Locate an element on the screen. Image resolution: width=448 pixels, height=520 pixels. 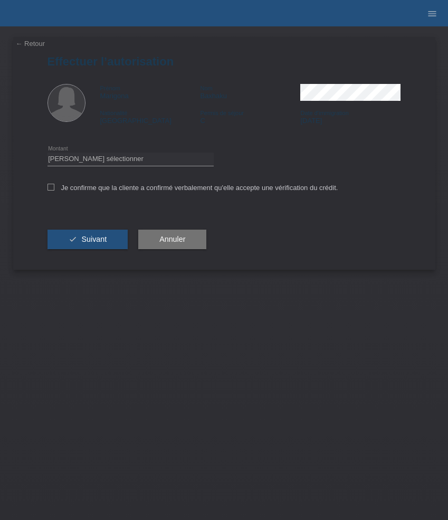
span: Prénom is located at coordinates (110, 88).